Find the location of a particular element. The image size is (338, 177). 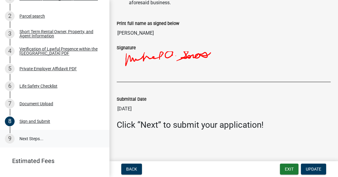

label: Signature is located at coordinates (126, 48).